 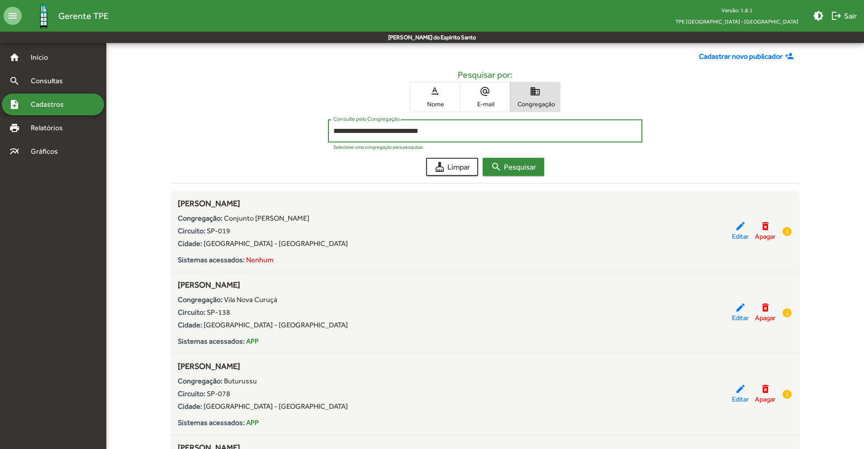 I want to click on span: Nome, so click(x=435, y=104).